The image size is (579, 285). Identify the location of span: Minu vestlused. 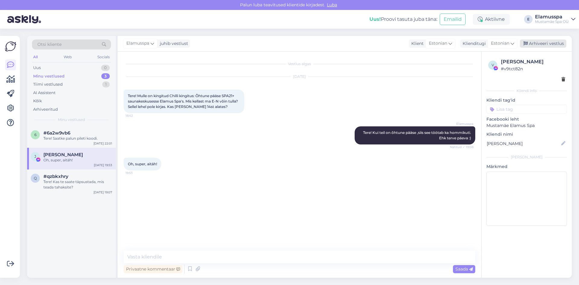
(72, 120).